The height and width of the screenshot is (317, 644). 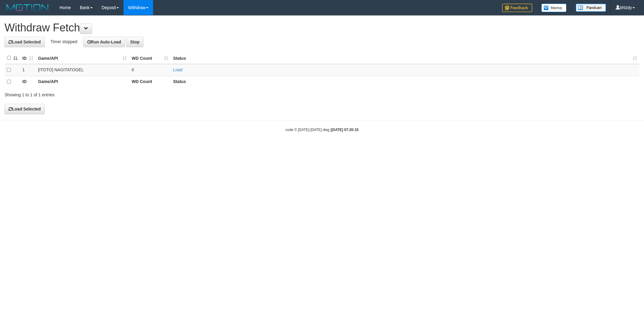 I want to click on th: ID: activate to sort column ascending, so click(x=28, y=58).